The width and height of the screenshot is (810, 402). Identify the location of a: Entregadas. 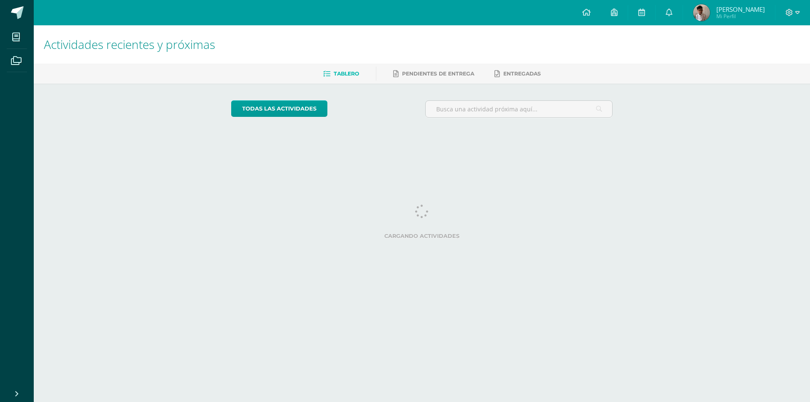
(517, 74).